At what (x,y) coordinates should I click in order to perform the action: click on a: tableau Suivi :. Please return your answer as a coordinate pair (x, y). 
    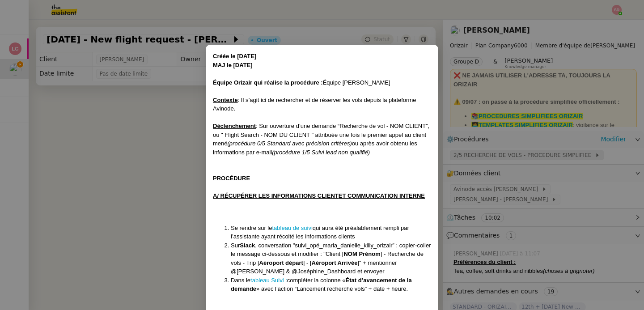
    Looking at the image, I should click on (269, 280).